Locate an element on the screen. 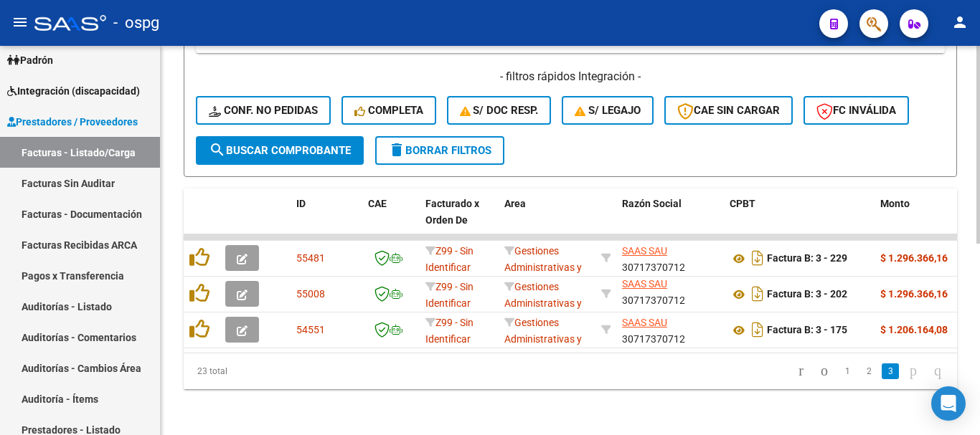 This screenshot has width=980, height=435. span: - ospg is located at coordinates (136, 23).